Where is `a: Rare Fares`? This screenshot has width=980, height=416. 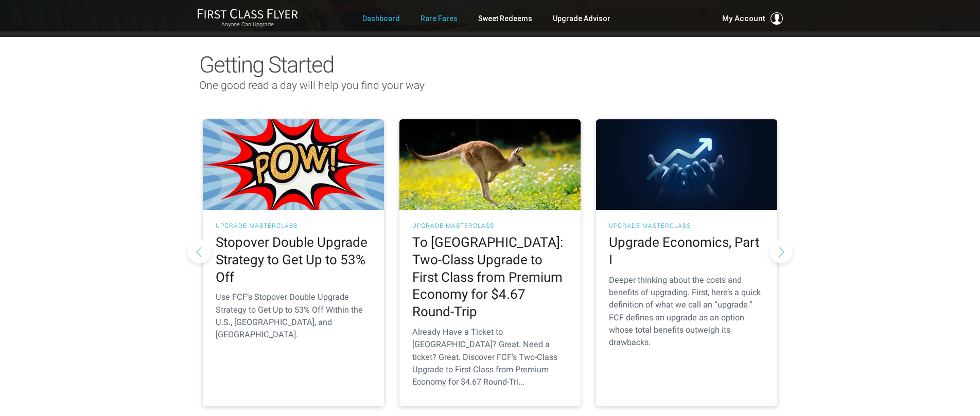 a: Rare Fares is located at coordinates (439, 18).